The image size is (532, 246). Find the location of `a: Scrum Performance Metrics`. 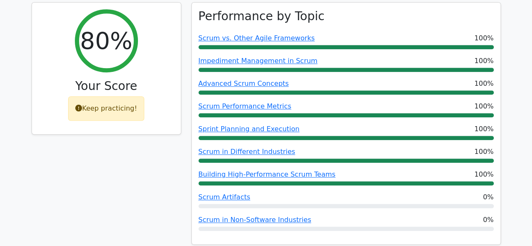

a: Scrum Performance Metrics is located at coordinates (245, 106).